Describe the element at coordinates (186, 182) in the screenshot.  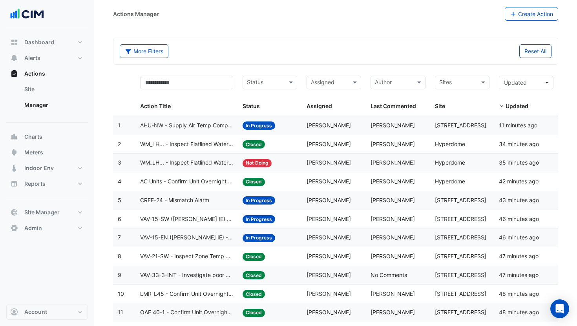
I see `span: AC Units - Confirm Unit Overnight Operation (Energy Waste)` at that location.